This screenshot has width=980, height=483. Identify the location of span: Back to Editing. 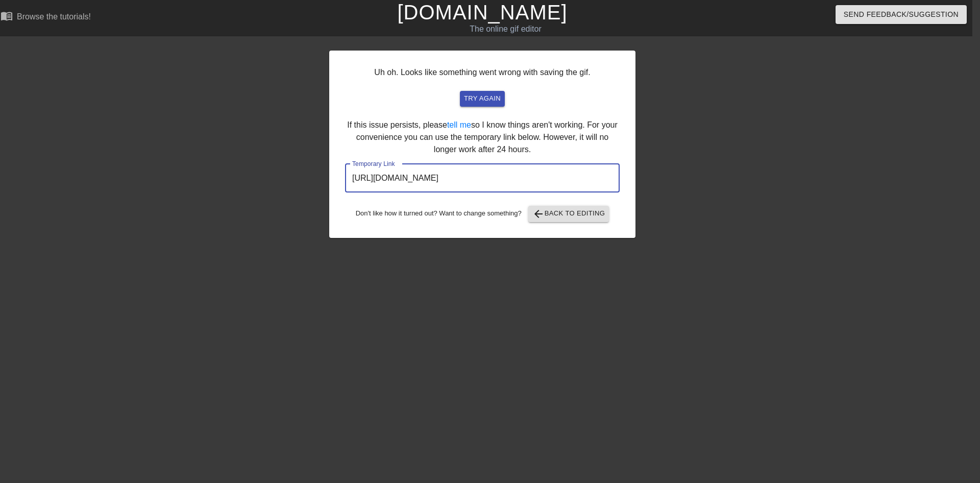
(569, 214).